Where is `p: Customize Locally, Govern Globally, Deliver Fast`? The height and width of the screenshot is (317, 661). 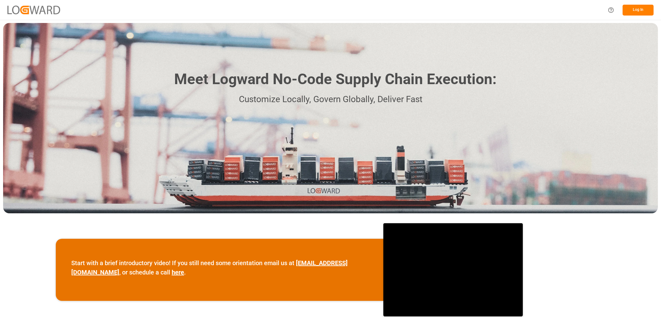
p: Customize Locally, Govern Globally, Deliver Fast is located at coordinates (331, 99).